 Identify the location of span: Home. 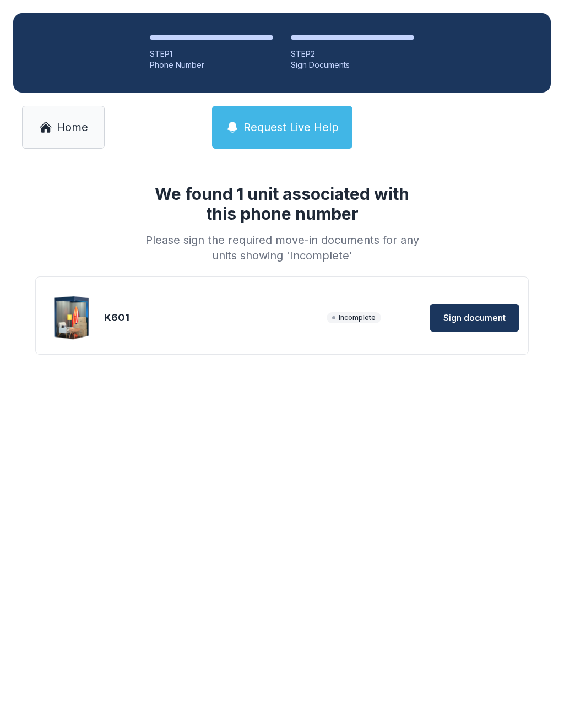
(72, 127).